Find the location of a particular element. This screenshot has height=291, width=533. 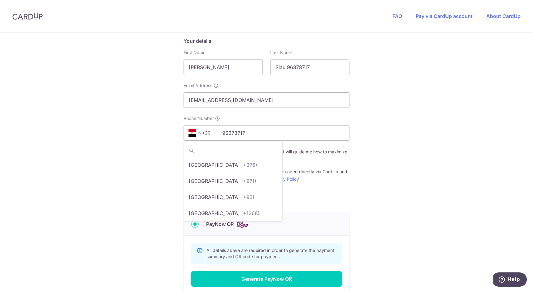

label: Last Name is located at coordinates (281, 53).